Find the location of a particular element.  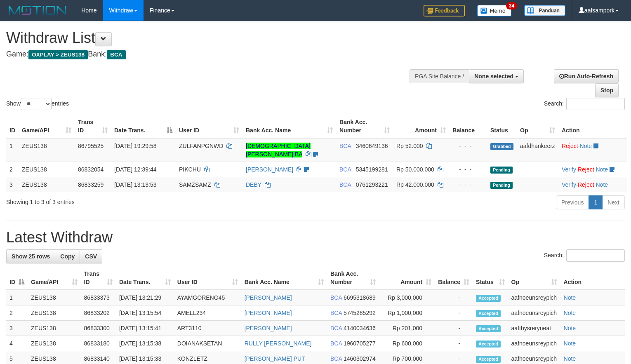

td: Rp 600,000 is located at coordinates (407, 344).